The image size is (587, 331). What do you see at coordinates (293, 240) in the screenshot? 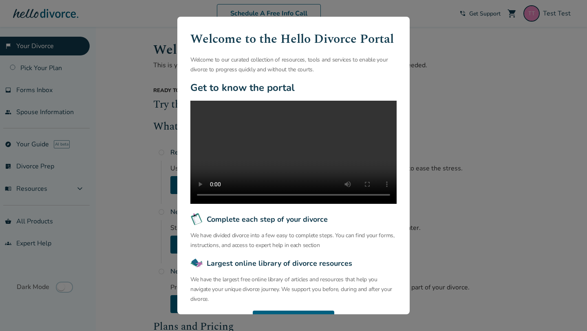
I see `p: We have divided divorce into a few easy to complete steps. You can find your forms, instructions,...` at bounding box center [293, 240].